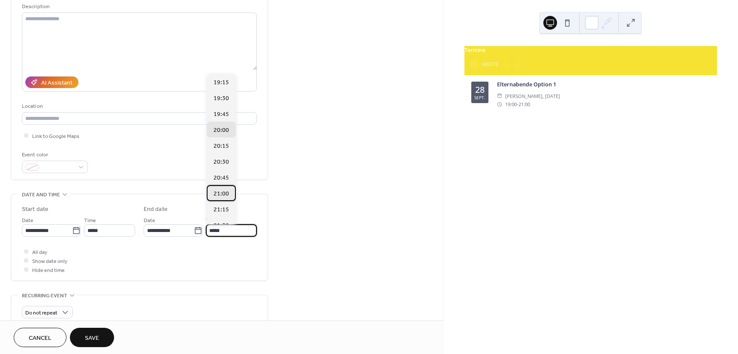 This screenshot has height=354, width=738. Describe the element at coordinates (221, 98) in the screenshot. I see `span: 19:30` at that location.